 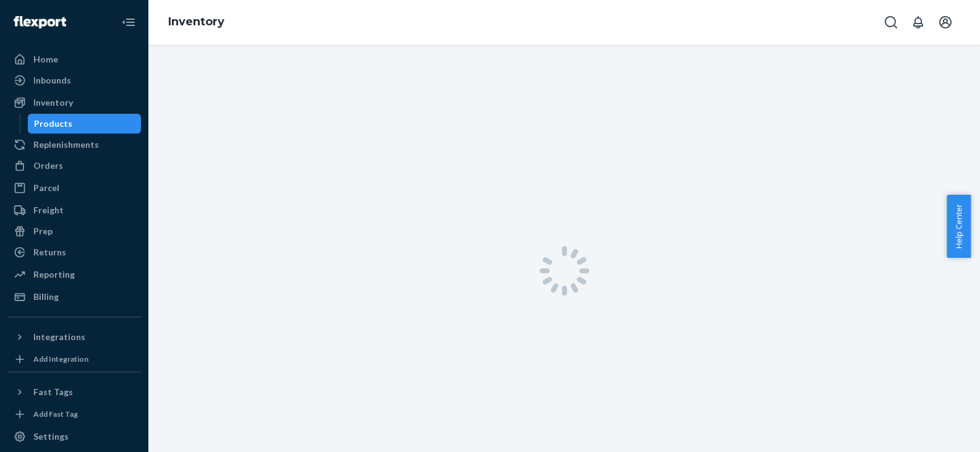 I want to click on a: Add Integration, so click(x=75, y=360).